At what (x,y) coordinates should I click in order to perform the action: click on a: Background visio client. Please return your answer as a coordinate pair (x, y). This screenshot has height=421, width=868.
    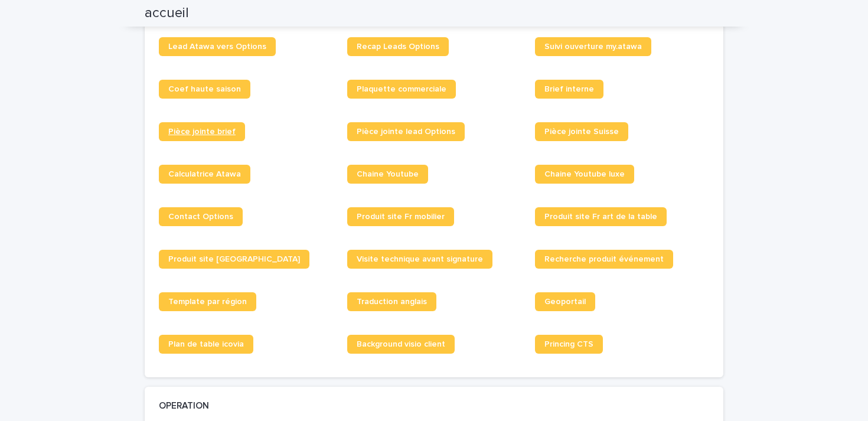
    Looking at the image, I should click on (401, 345).